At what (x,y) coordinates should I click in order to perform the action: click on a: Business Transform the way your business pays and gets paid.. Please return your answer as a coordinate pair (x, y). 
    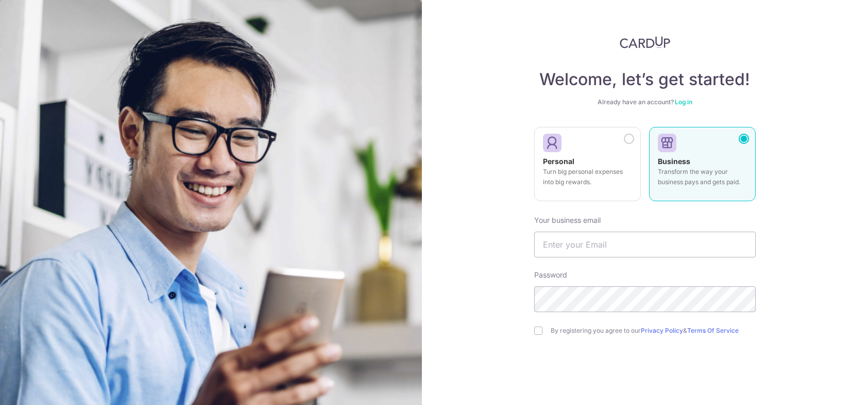
    Looking at the image, I should click on (702, 167).